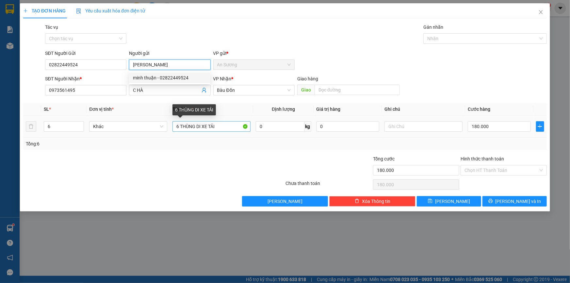 The height and width of the screenshot is (283, 570). I want to click on span: Cước hàng, so click(479, 109).